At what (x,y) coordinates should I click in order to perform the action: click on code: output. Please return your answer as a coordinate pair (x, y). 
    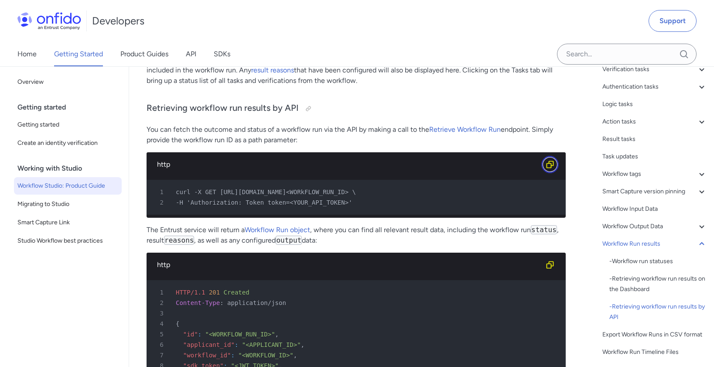
    Looking at the image, I should click on (289, 240).